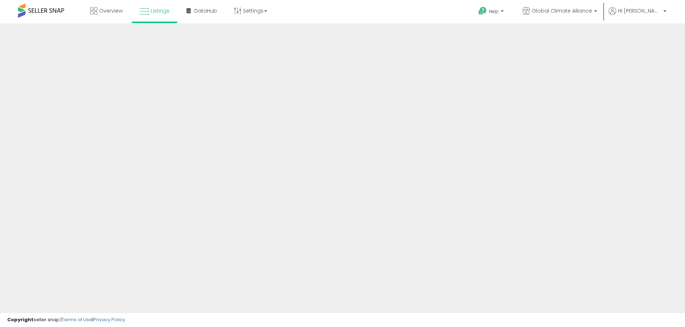 This screenshot has height=327, width=685. What do you see at coordinates (20, 320) in the screenshot?
I see `strong: Copyright` at bounding box center [20, 320].